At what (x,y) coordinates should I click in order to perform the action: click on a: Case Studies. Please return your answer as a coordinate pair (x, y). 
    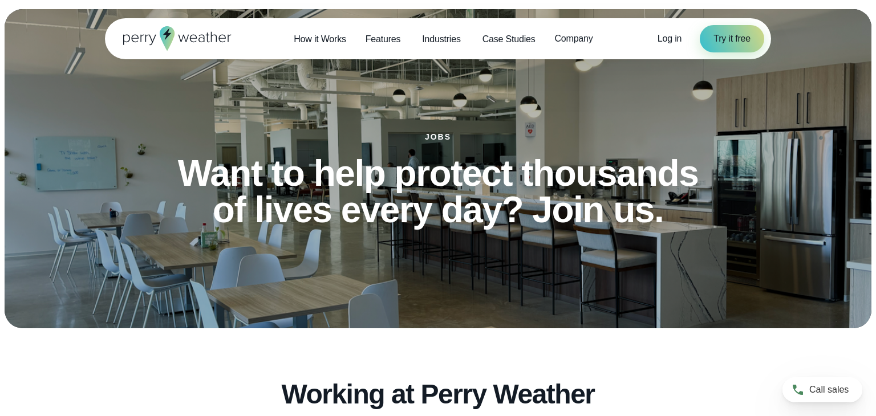
    Looking at the image, I should click on (508, 39).